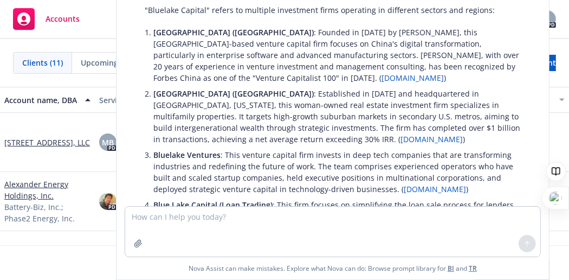 The height and width of the screenshot is (280, 569). What do you see at coordinates (142, 100) in the screenshot?
I see `div: Service team` at bounding box center [142, 100].